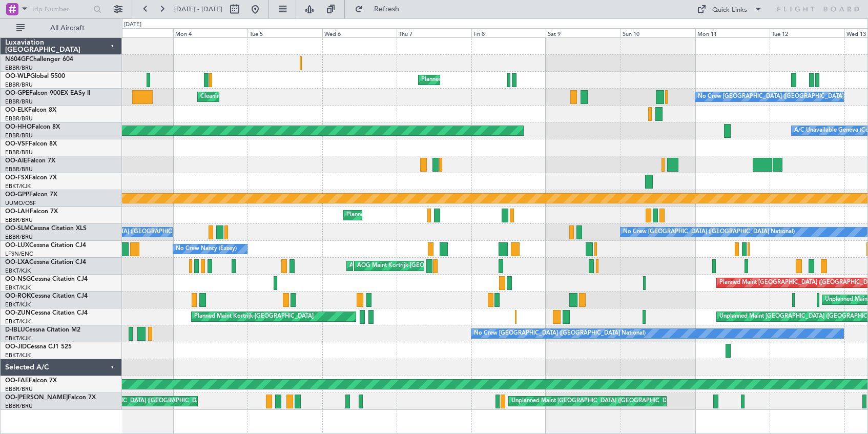  What do you see at coordinates (21, 203) in the screenshot?
I see `a: UUMO/OSF` at bounding box center [21, 203].